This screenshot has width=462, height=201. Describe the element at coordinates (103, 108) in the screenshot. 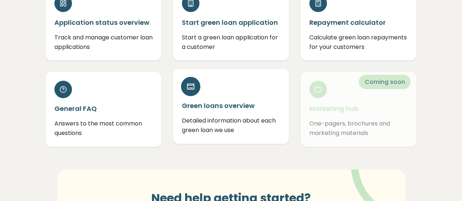

I see `h5: General FAQ` at that location.